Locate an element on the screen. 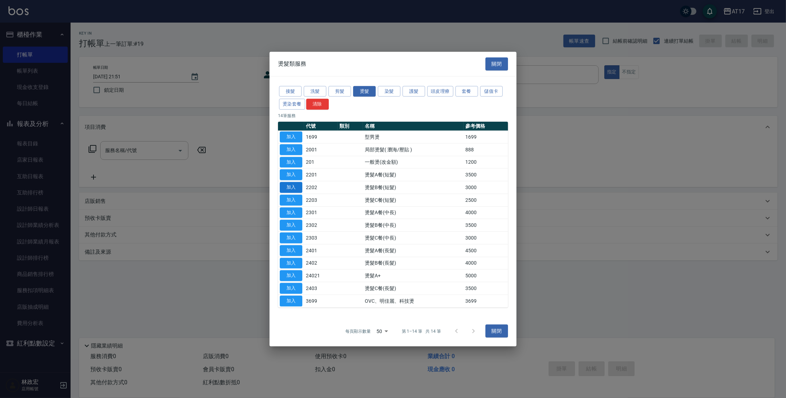 This screenshot has height=398, width=786. td: 4500 is located at coordinates (486, 250).